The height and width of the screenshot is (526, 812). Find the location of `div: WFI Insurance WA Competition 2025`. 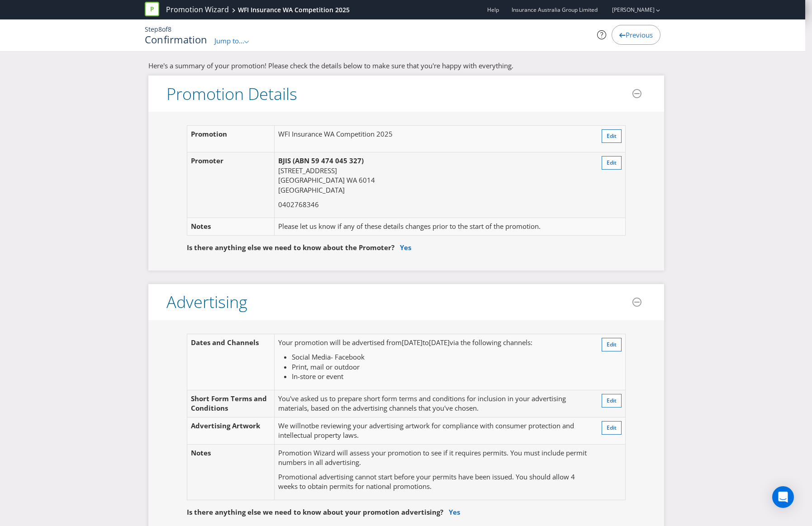

div: WFI Insurance WA Competition 2025 is located at coordinates (293, 10).